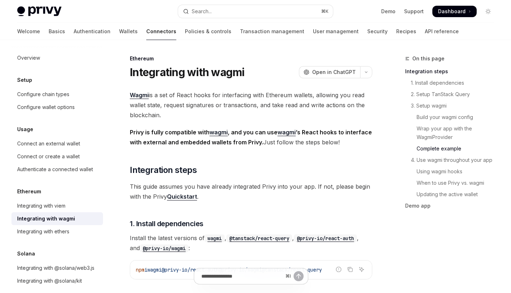  I want to click on a: @privy-io/react-auth, so click(326, 238).